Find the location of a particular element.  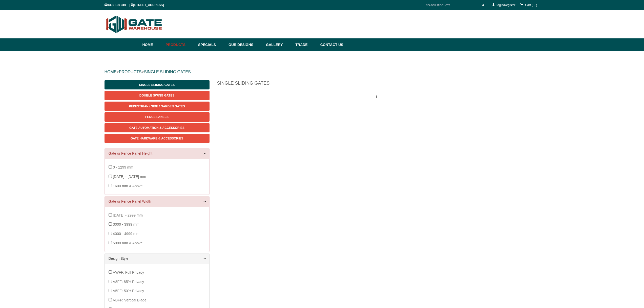

a: Specials is located at coordinates (211, 45).